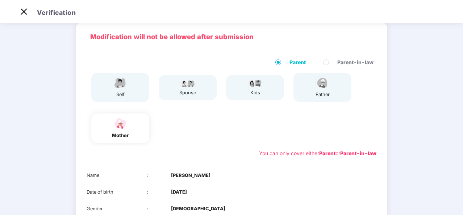 This screenshot has width=463, height=215. Describe the element at coordinates (120, 123) in the screenshot. I see `img: svg+xml;base64,PHN2ZyB4bWxucz0iaHR0cDovL3d3dy53My5vcmcvMjAwMC9zdmciIHdpZHRoPSI1NCIgaGVpZ2h0PSIzOC...` at that location.